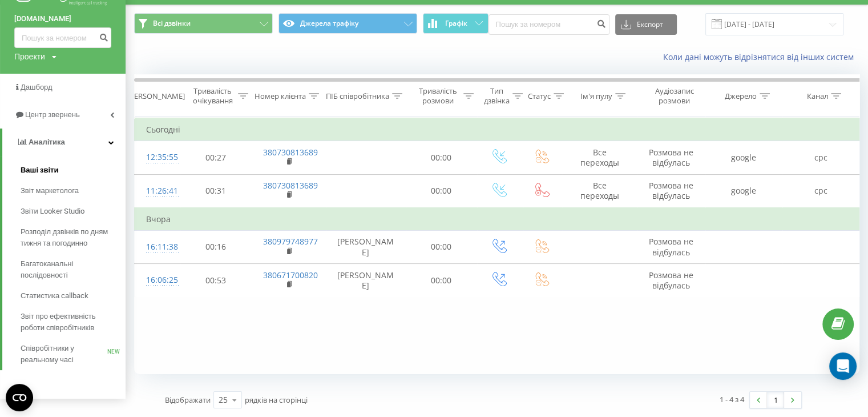 Image resolution: width=868 pixels, height=417 pixels. I want to click on a: Ваші звіти, so click(73, 170).